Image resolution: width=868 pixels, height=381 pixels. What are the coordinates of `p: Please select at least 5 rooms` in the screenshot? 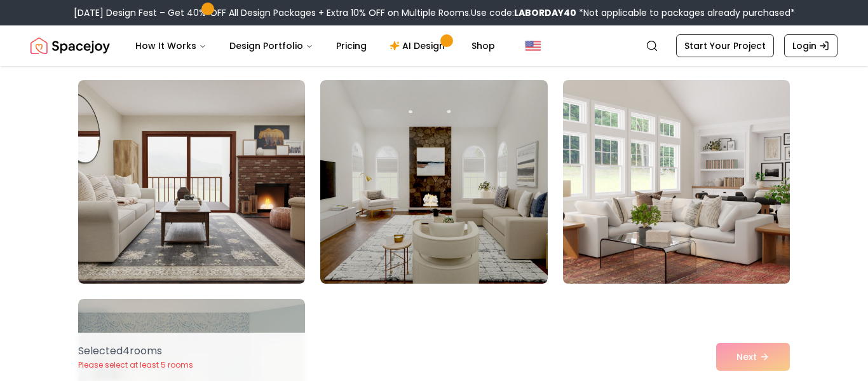 It's located at (135, 365).